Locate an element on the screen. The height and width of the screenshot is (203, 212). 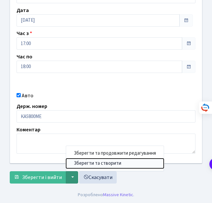
label: Держ. номер is located at coordinates (32, 106).